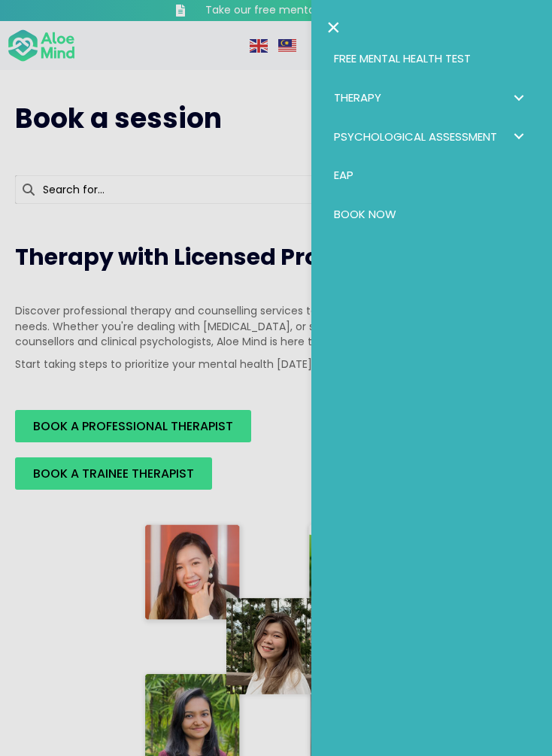 This screenshot has width=552, height=756. I want to click on span: Psychological assessment: submenu, so click(519, 136).